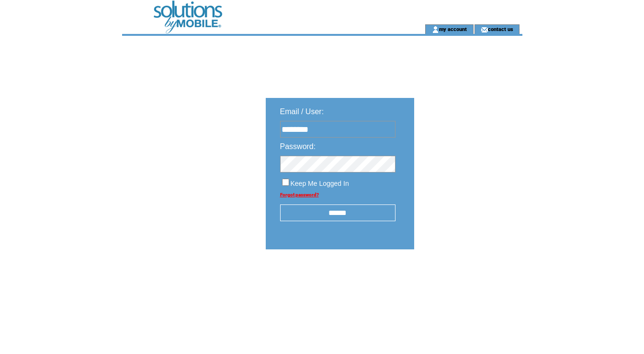 This screenshot has height=354, width=644. What do you see at coordinates (319, 183) in the screenshot?
I see `span: Keep Me Logged In` at bounding box center [319, 183].